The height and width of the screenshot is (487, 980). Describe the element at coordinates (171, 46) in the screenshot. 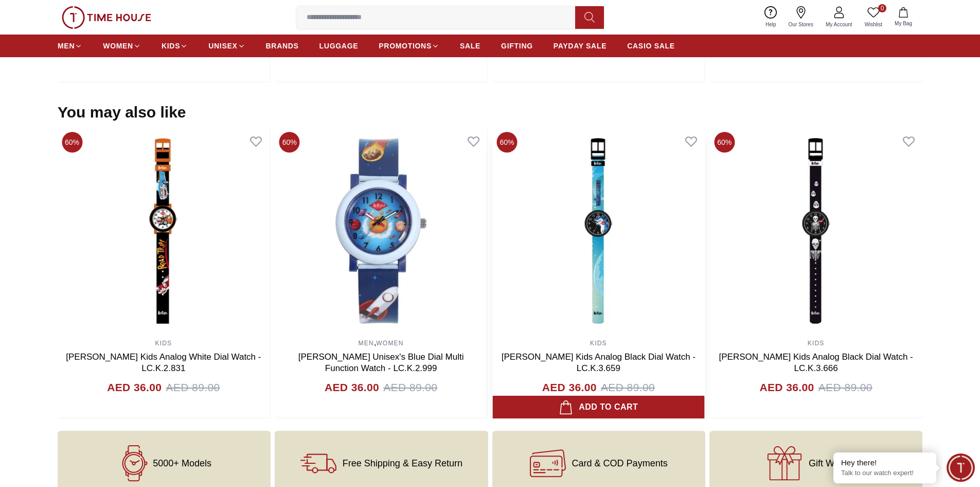

I see `span: KIDS` at that location.